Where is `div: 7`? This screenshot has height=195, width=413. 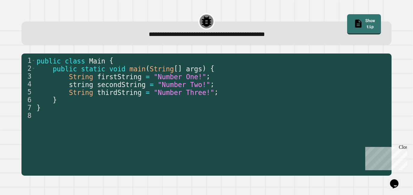 div: 7 is located at coordinates (28, 108).